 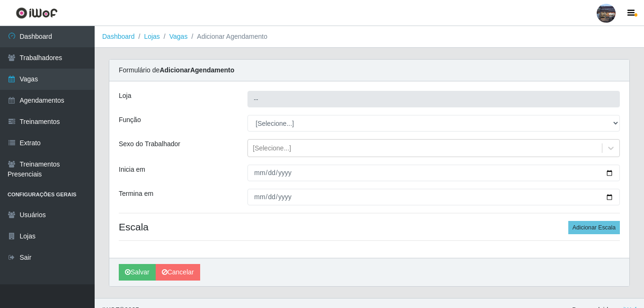 What do you see at coordinates (137, 272) in the screenshot?
I see `button: Salvar` at bounding box center [137, 272].